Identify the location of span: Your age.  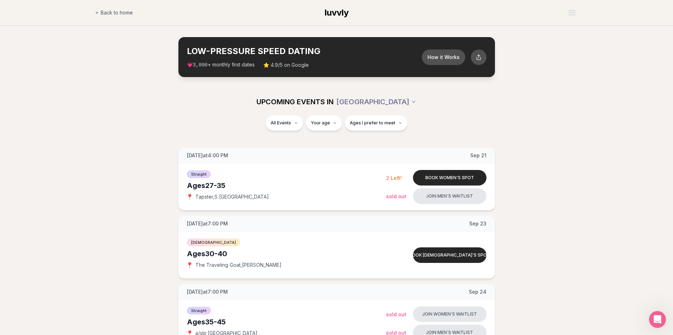
(320, 123).